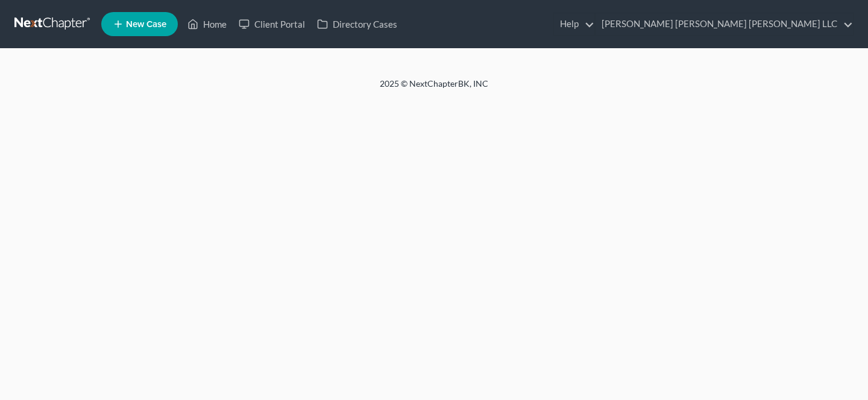 Image resolution: width=868 pixels, height=400 pixels. I want to click on new-legal-case-button: New Case, so click(139, 24).